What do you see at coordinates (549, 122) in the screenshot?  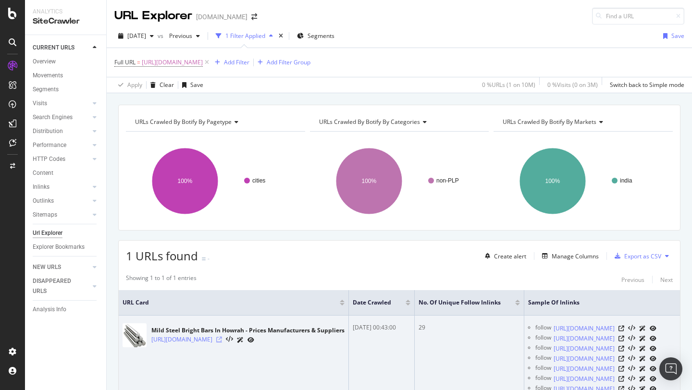 I see `span: URLs Crawled By Botify By markets` at bounding box center [549, 122].